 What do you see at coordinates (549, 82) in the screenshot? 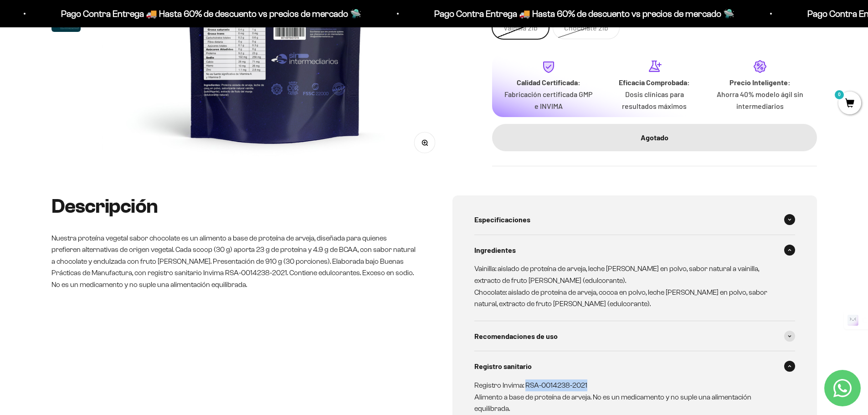
I see `strong: Calidad Certificada:` at bounding box center [549, 82].